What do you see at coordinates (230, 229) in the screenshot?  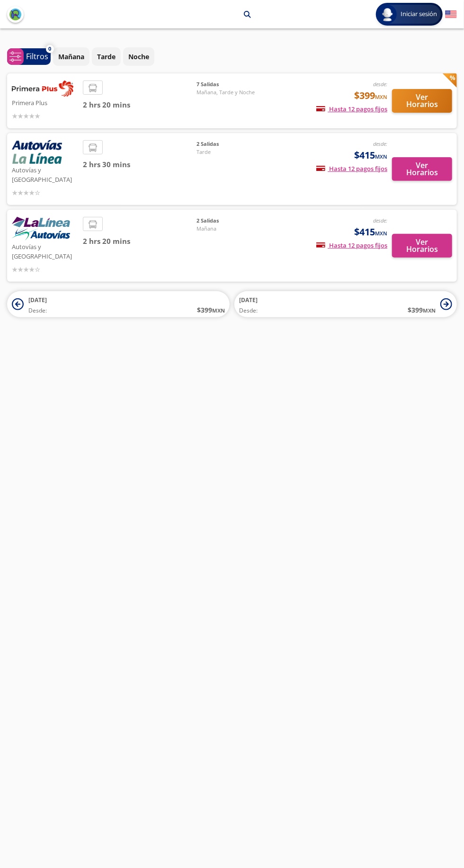 I see `span: Mañana` at bounding box center [230, 229].